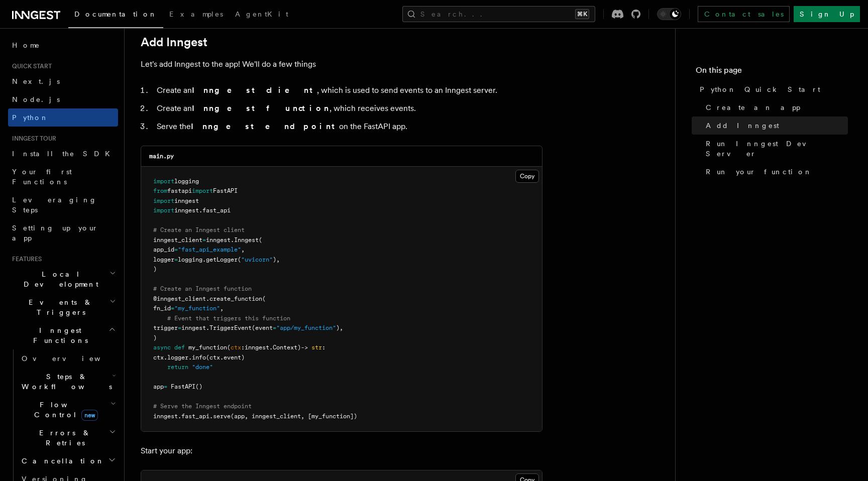  What do you see at coordinates (774, 149) in the screenshot?
I see `a: Run Inngest Dev Server` at bounding box center [774, 149].